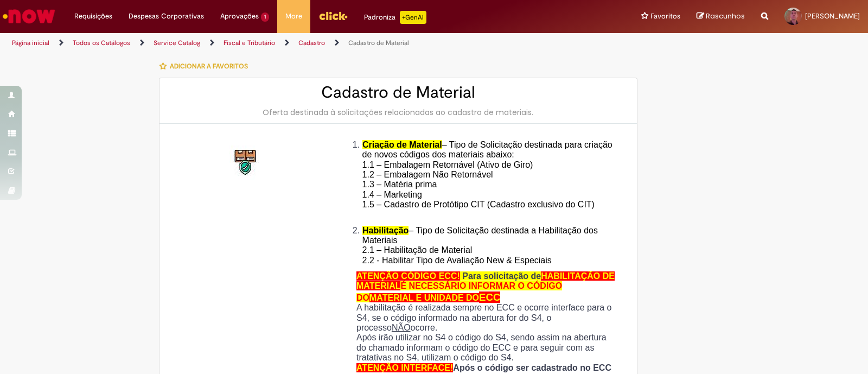 This screenshot has height=374, width=868. Describe the element at coordinates (501, 275) in the screenshot. I see `span: Para solicitação de` at that location.